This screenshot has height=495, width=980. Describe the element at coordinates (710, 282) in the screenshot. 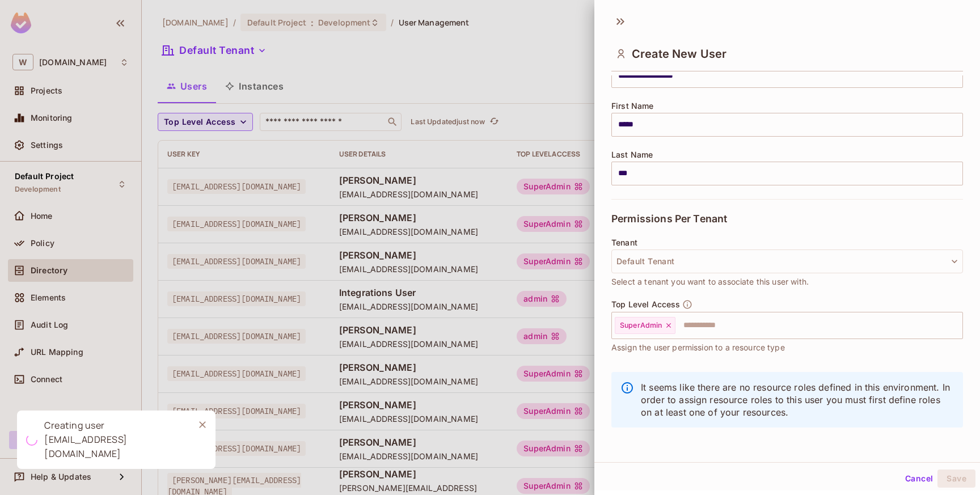

I see `span: Select a tenant you want to associate this user with.` at that location.